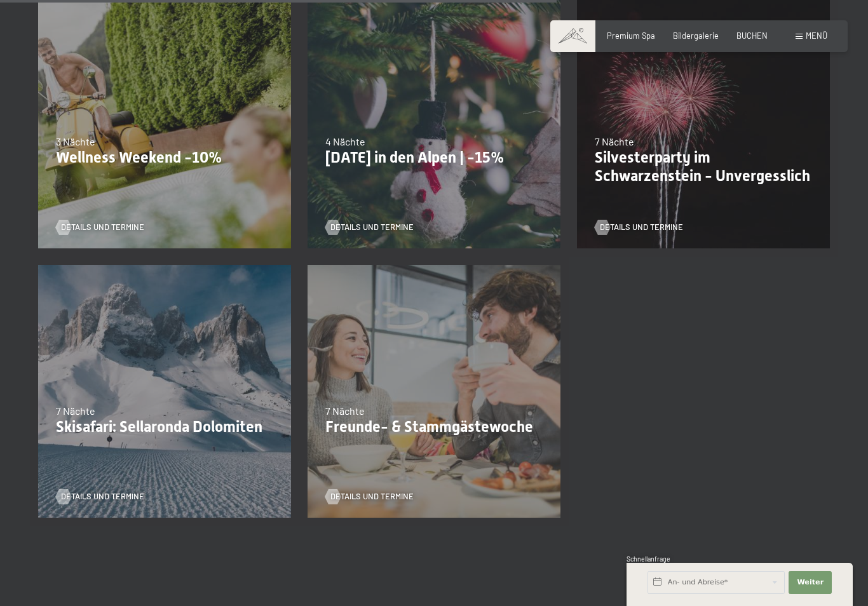 This screenshot has width=868, height=606. Describe the element at coordinates (434, 427) in the screenshot. I see `p: Freunde- & Stammgästewoche` at that location.